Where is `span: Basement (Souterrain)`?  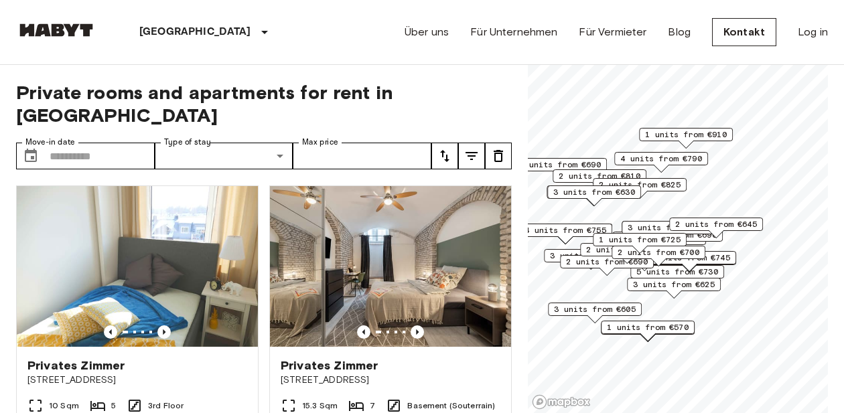 span: Basement (Souterrain) is located at coordinates (451, 406).